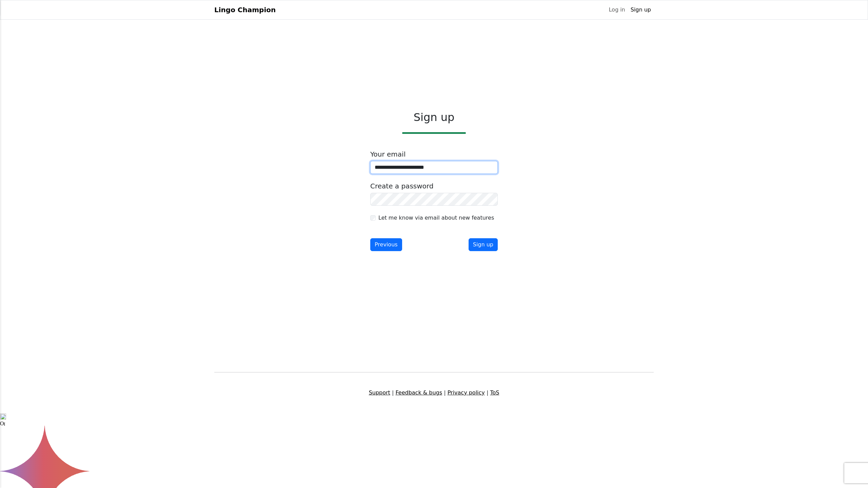 The width and height of the screenshot is (868, 488). I want to click on button: Sign up, so click(483, 244).